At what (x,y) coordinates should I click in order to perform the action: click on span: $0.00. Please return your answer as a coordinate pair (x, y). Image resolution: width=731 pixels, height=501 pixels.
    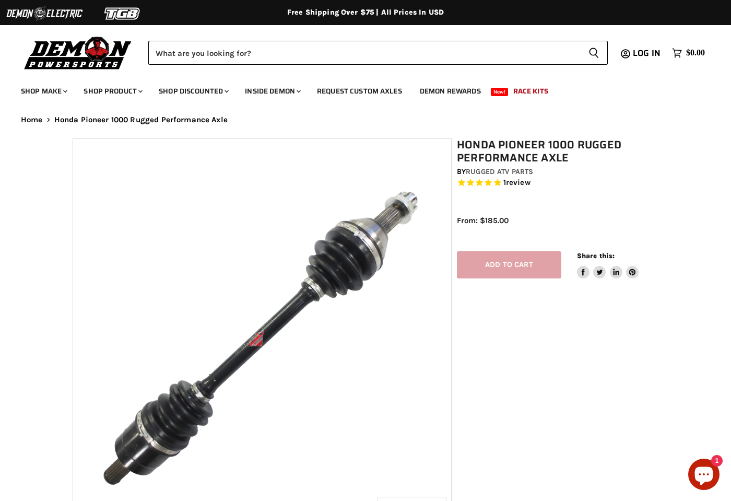
    Looking at the image, I should click on (696, 53).